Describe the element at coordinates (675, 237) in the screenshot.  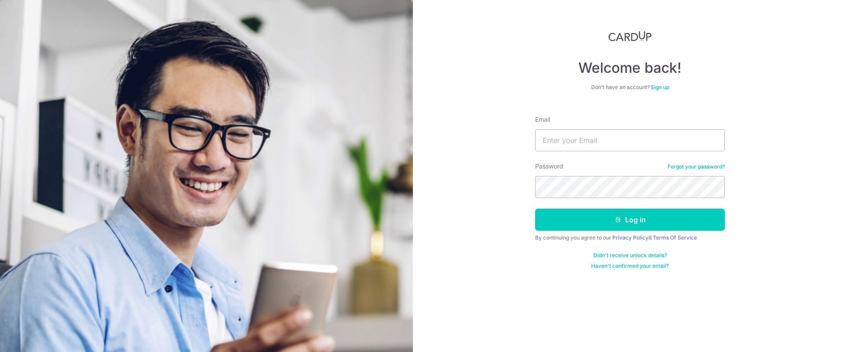
I see `a: Terms Of Service` at that location.